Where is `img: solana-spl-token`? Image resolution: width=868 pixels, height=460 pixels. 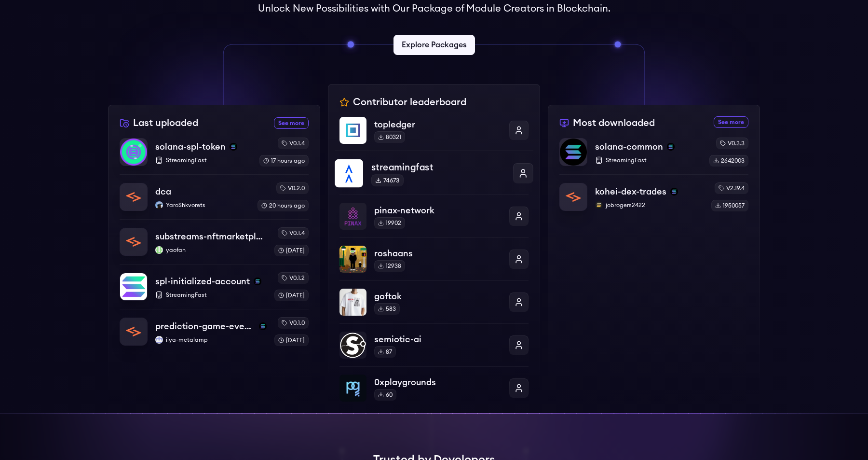 img: solana-spl-token is located at coordinates (134, 152).